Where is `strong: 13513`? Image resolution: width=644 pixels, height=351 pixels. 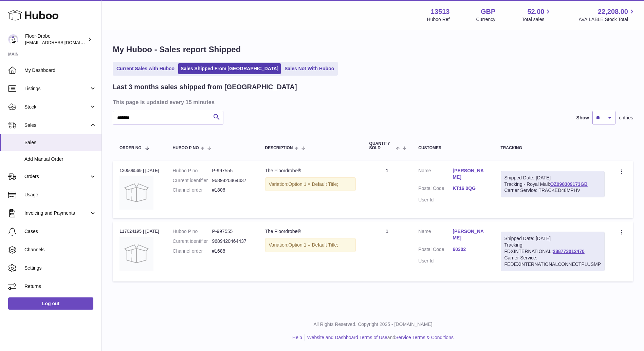
strong: 13513 is located at coordinates (441, 11).